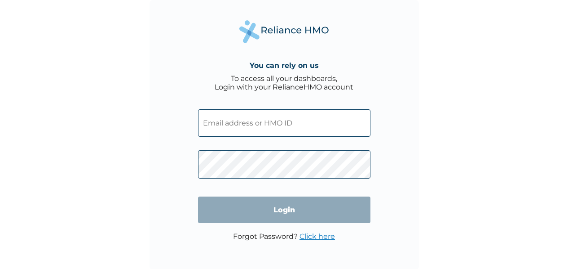 Image resolution: width=568 pixels, height=269 pixels. Describe the element at coordinates (284, 236) in the screenshot. I see `p: Forgot Password?` at that location.